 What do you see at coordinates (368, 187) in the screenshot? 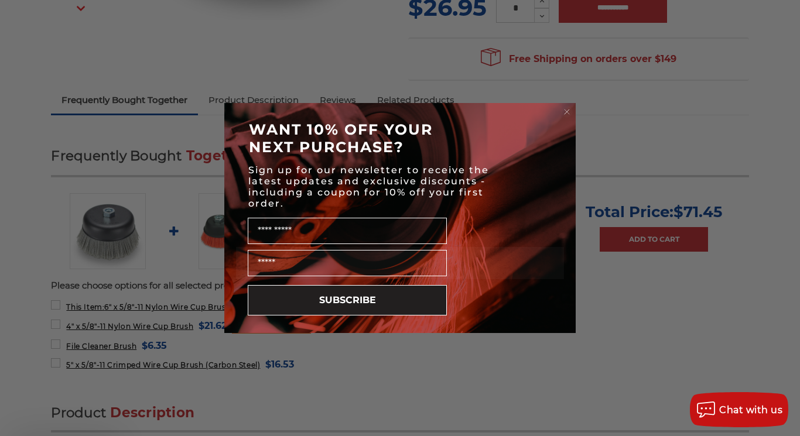
I see `span: Sign up for our newsletter to receive the latest updates and exclusive discounts - including a co...` at bounding box center [368, 187].